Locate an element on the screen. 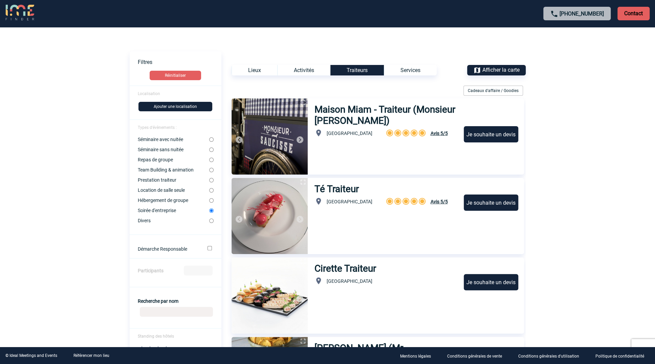  p: Filtres is located at coordinates (180, 62).